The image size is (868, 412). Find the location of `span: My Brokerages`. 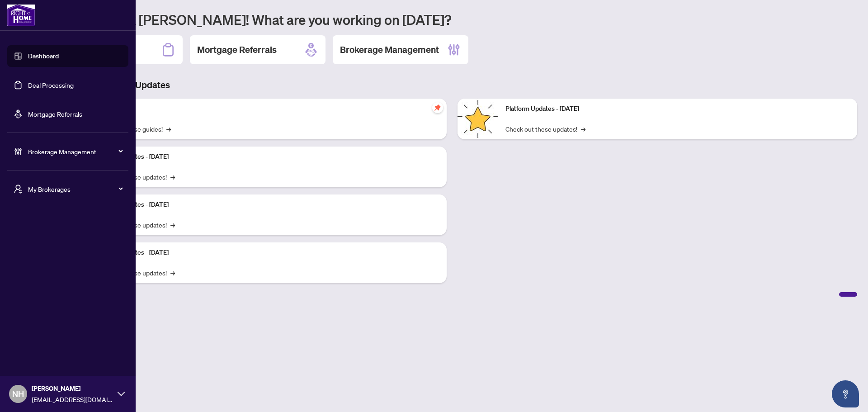

span: My Brokerages is located at coordinates (75, 189).